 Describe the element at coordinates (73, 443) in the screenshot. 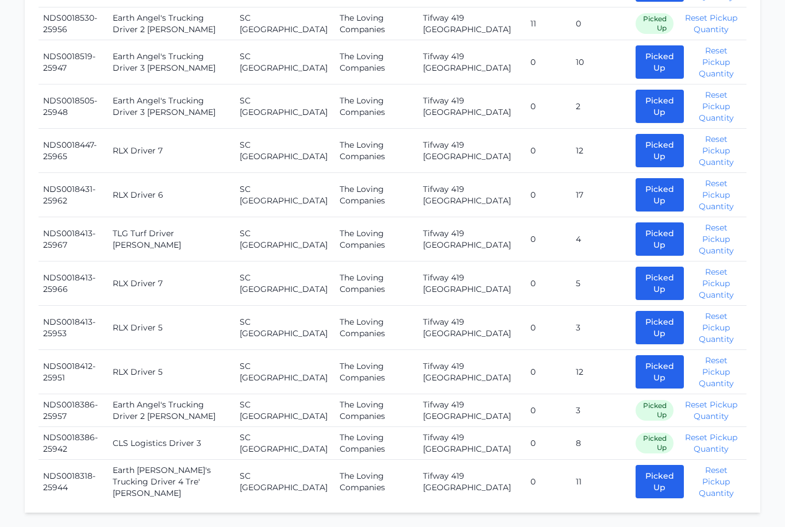

I see `td: NDS0018386-25942` at that location.